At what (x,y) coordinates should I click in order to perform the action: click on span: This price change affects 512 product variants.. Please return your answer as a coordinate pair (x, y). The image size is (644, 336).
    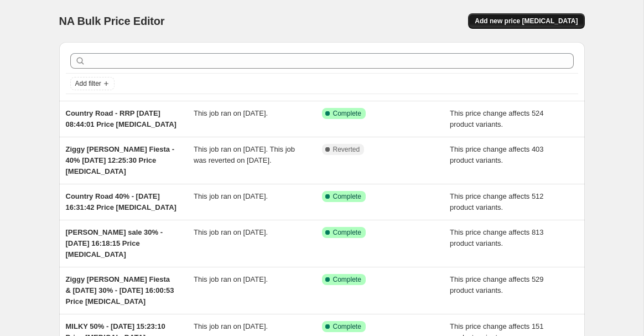
    Looking at the image, I should click on (497, 201).